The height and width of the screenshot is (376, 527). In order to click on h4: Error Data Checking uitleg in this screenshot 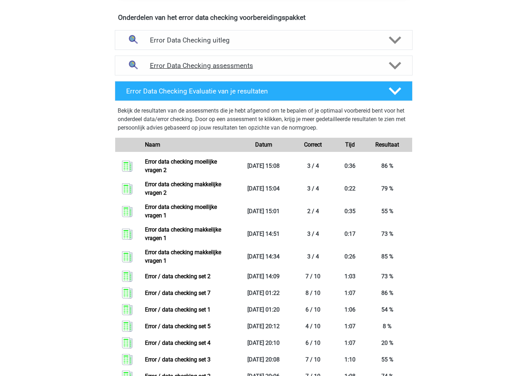, I will do `click(264, 40)`.